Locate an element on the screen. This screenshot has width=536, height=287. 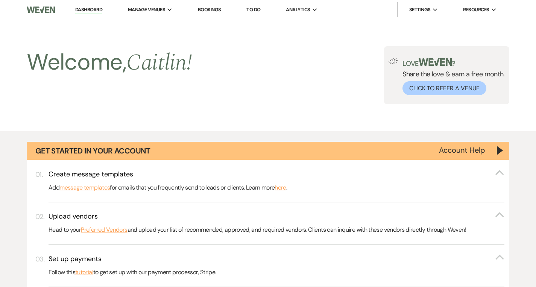
button: Create message templates is located at coordinates (276, 174).